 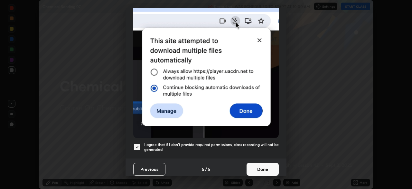 What do you see at coordinates (150, 169) in the screenshot?
I see `button: Previous` at bounding box center [150, 169].